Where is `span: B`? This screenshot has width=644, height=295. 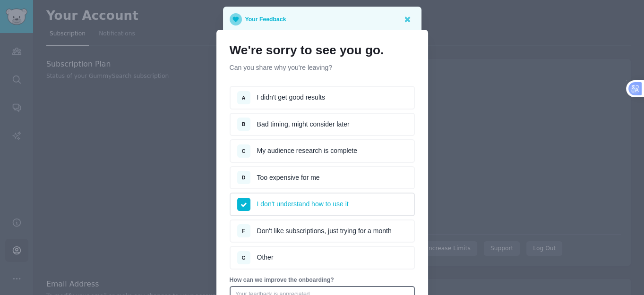 span: B is located at coordinates (244, 124).